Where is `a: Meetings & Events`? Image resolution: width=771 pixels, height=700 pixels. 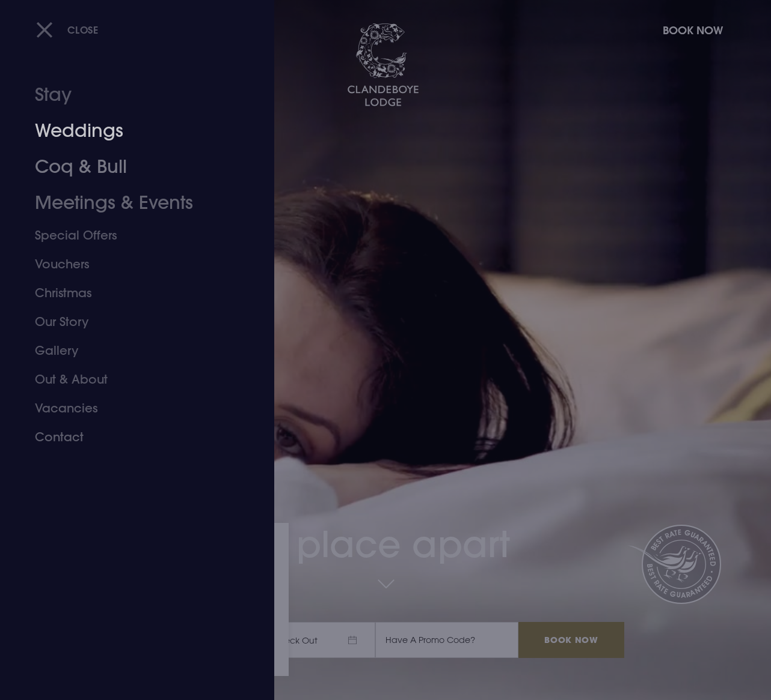
a: Meetings & Events is located at coordinates (129, 203).